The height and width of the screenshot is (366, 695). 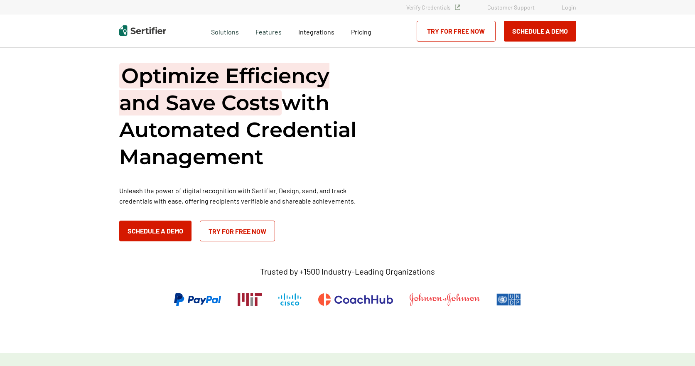 What do you see at coordinates (361, 31) in the screenshot?
I see `a: Pricing` at bounding box center [361, 31].